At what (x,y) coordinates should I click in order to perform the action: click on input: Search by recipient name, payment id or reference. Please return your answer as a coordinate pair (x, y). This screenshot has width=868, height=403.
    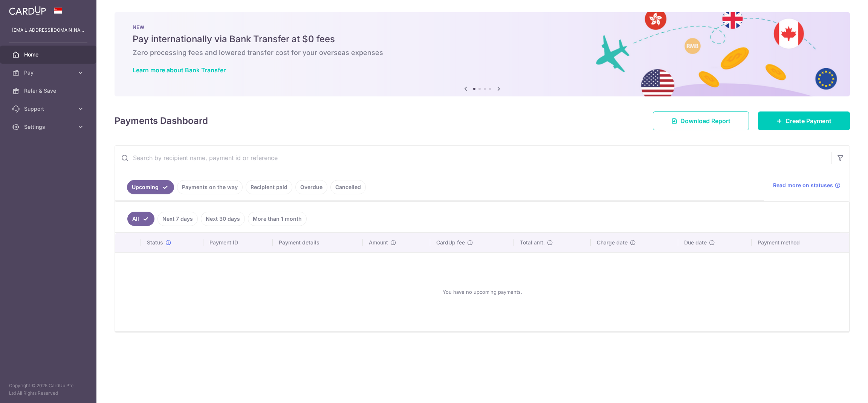
    Looking at the image, I should click on (473, 158).